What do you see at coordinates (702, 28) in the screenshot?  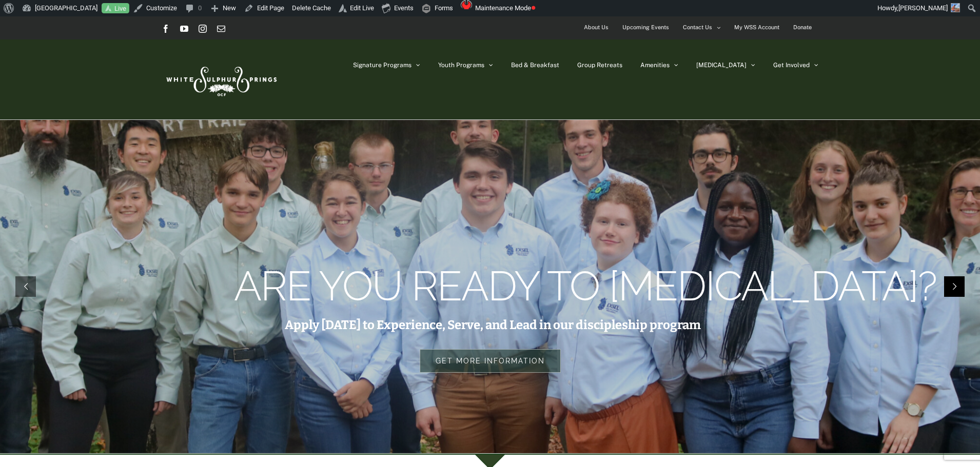 I see `a: Contact Us` at bounding box center [702, 28].